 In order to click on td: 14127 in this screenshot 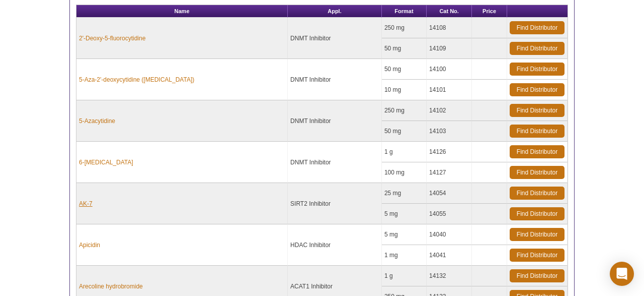, I will do `click(450, 172)`.